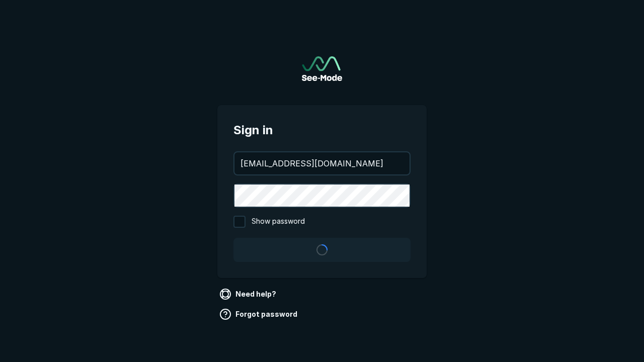  What do you see at coordinates (322, 130) in the screenshot?
I see `span: Sign in` at bounding box center [322, 130].